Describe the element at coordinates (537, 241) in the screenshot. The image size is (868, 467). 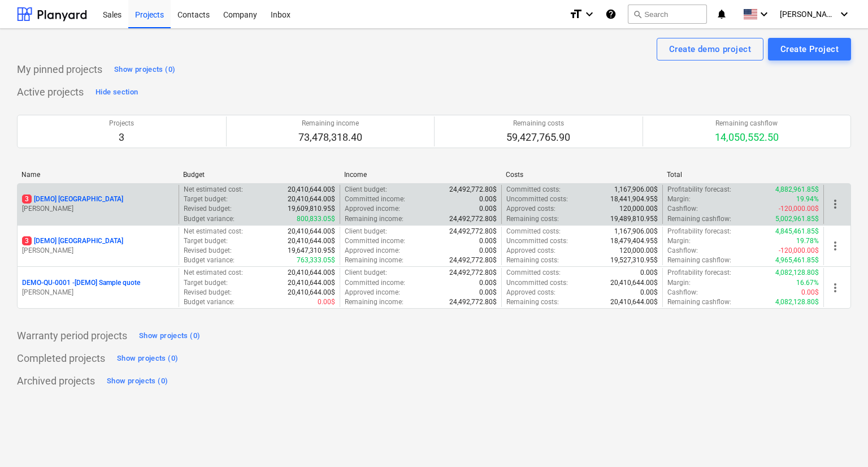
I see `p: Uncommitted costs :` at that location.